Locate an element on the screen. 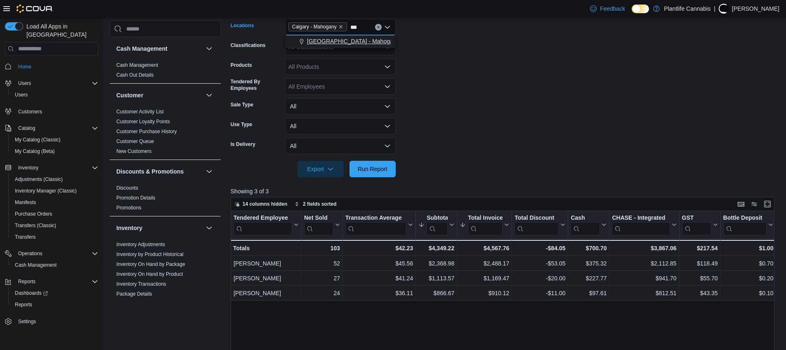 This screenshot has height=350, width=786. div: $3,867.06 is located at coordinates (644, 249).